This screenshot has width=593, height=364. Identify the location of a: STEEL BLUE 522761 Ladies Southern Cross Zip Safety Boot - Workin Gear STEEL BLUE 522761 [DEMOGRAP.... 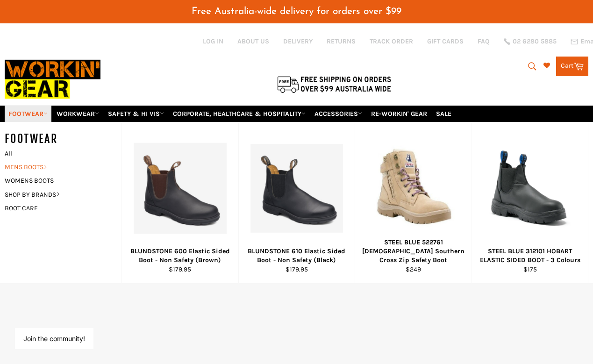
(413, 202).